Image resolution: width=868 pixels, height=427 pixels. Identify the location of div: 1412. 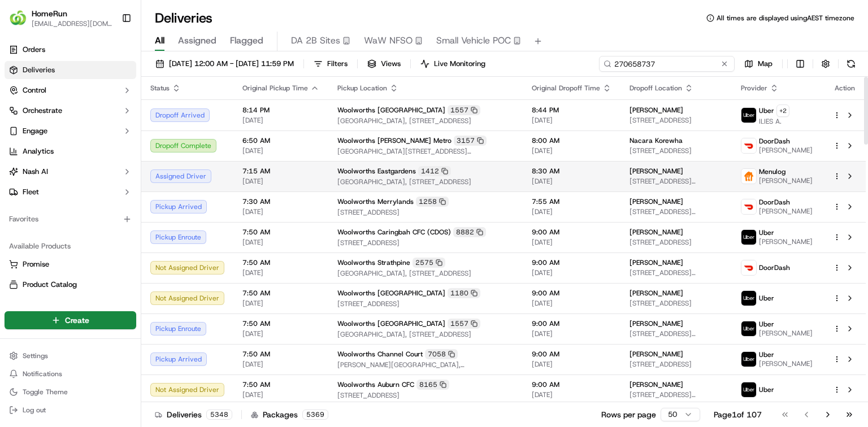
(435, 171).